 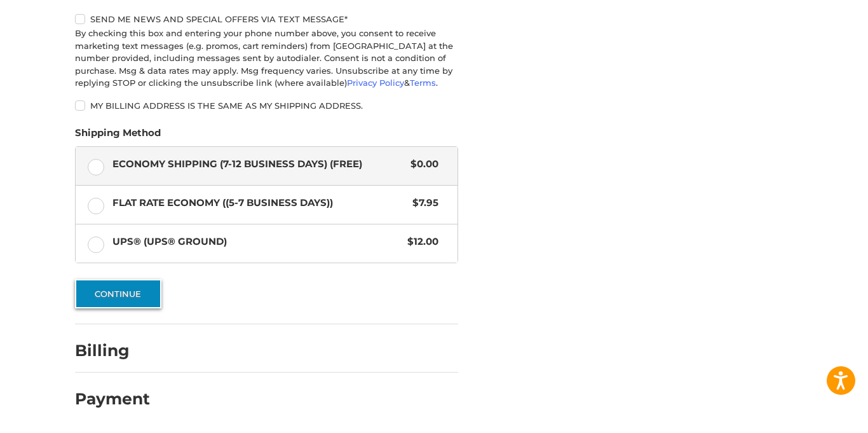 I want to click on span: UPS® (UPS® Ground), so click(x=257, y=241).